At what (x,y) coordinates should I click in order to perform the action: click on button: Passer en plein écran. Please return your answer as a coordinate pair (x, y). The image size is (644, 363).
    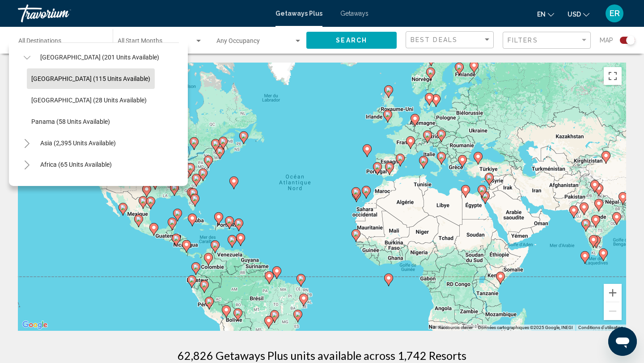
    Looking at the image, I should click on (613, 76).